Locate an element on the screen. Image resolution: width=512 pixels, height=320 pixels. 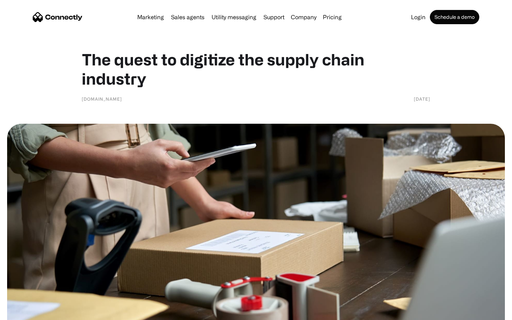
a: Marketing is located at coordinates (150, 17).